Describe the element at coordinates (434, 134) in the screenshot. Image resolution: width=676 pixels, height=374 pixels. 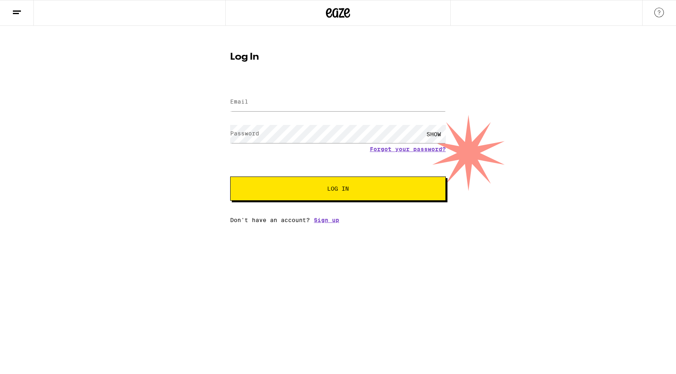
I see `div: SHOW` at that location.